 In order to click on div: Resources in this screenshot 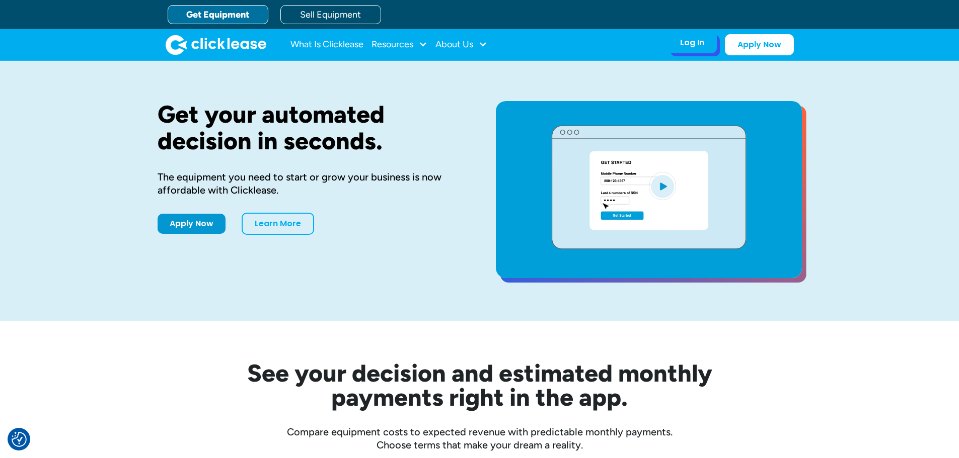, I will do `click(399, 45)`.